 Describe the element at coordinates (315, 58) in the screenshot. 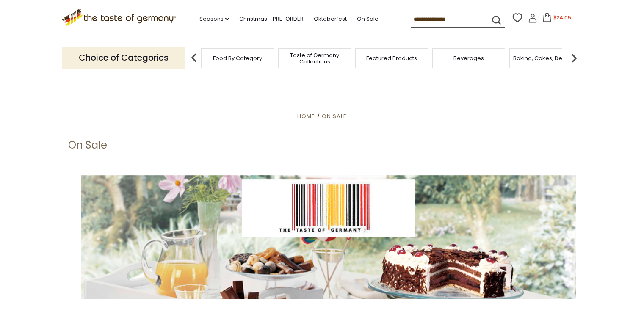

I see `a: Taste of Germany Collections` at that location.